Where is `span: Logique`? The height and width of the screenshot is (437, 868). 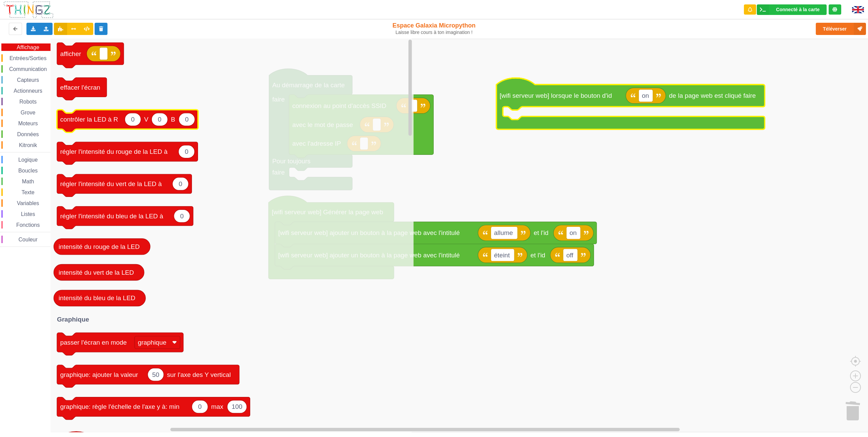
span: Logique is located at coordinates (28, 159).